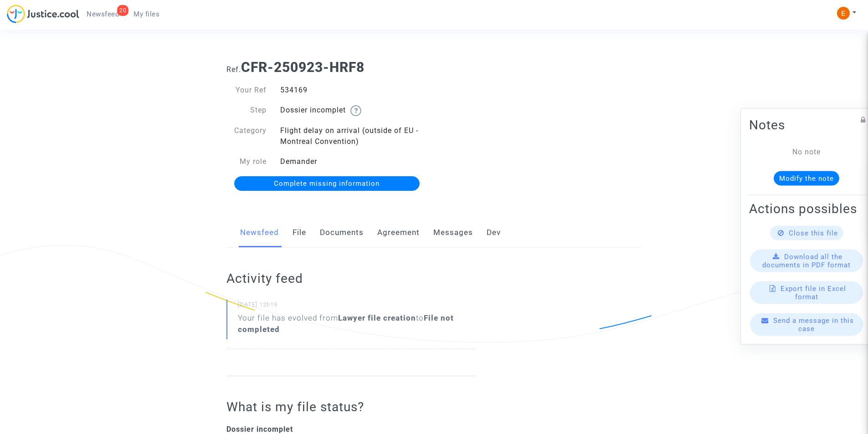 Image resolution: width=868 pixels, height=434 pixels. What do you see at coordinates (246, 90) in the screenshot?
I see `div: Your Ref` at bounding box center [246, 90].